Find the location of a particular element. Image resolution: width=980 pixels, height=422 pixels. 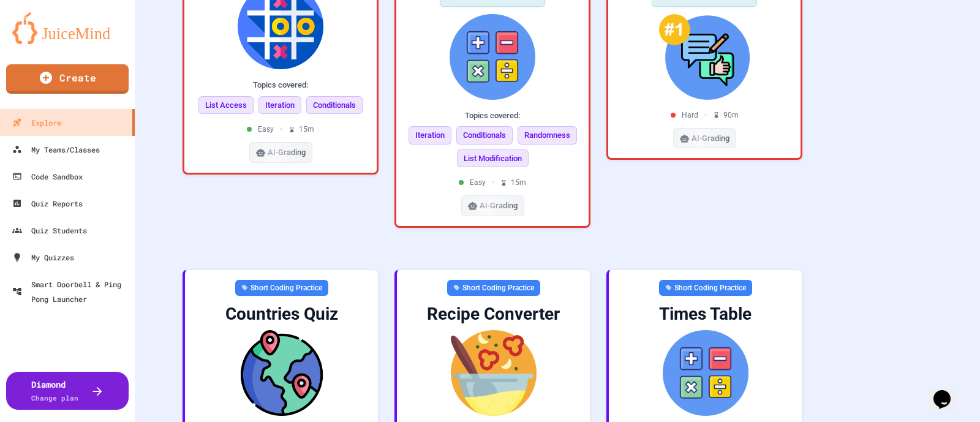

span: Randomness is located at coordinates (547, 135).